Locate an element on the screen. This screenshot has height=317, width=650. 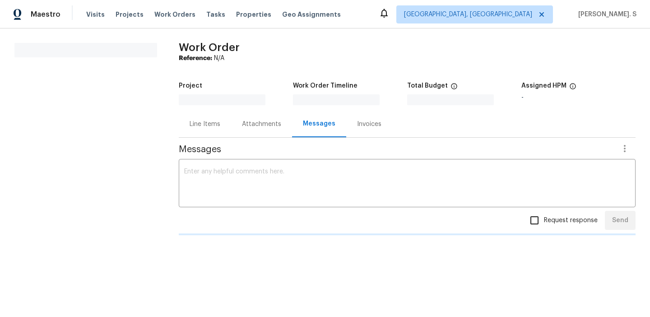
span: Maestro is located at coordinates (46, 14).